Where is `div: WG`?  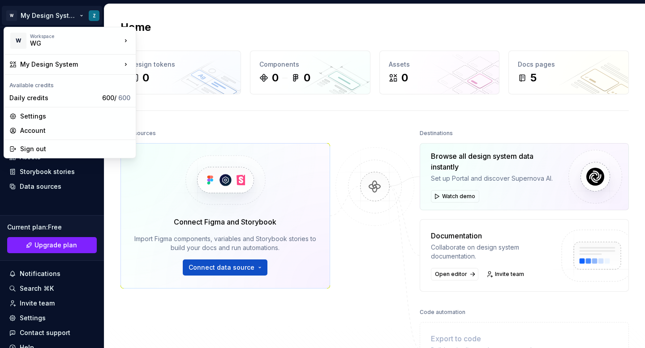
div: WG is located at coordinates (68, 43).